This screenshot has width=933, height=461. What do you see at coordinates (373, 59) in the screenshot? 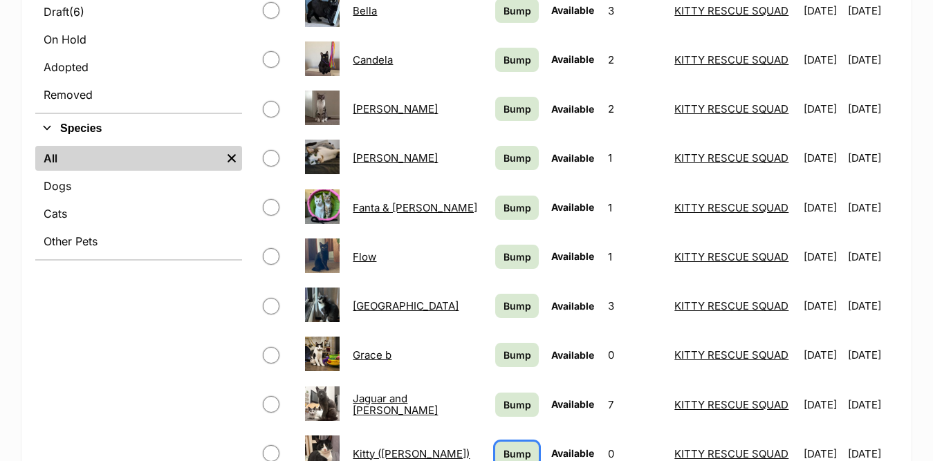
I see `a: Candela` at bounding box center [373, 59].